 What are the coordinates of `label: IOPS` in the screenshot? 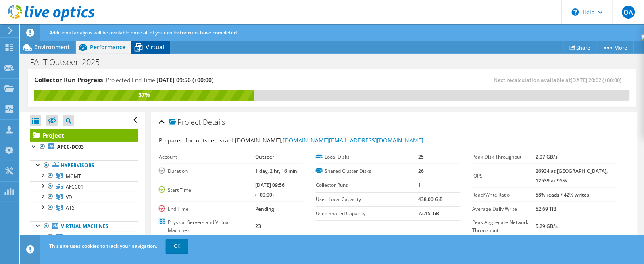 It's located at (504, 176).